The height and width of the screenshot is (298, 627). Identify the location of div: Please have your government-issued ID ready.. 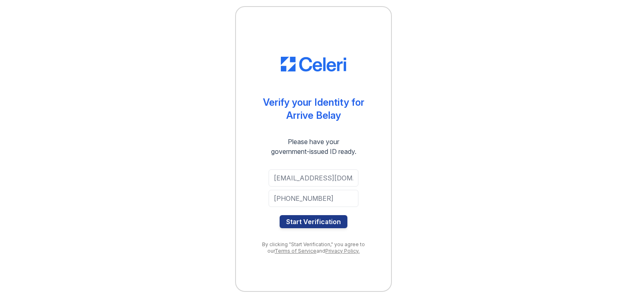
(313, 147).